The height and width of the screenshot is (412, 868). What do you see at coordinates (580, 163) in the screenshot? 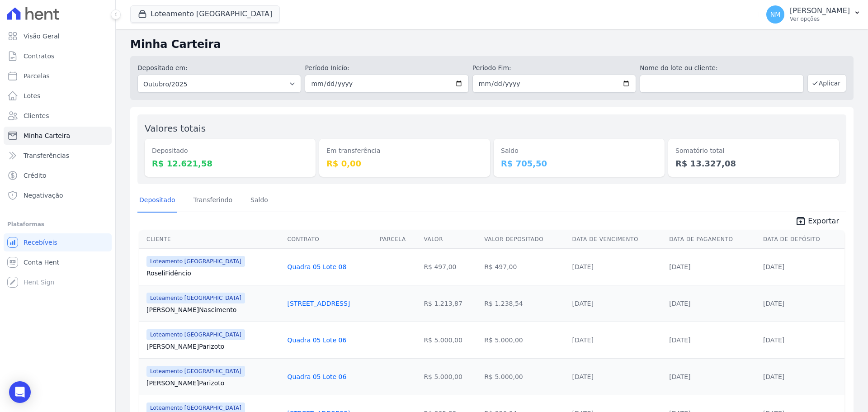
I see `dd: R$ 705,50` at bounding box center [580, 163].